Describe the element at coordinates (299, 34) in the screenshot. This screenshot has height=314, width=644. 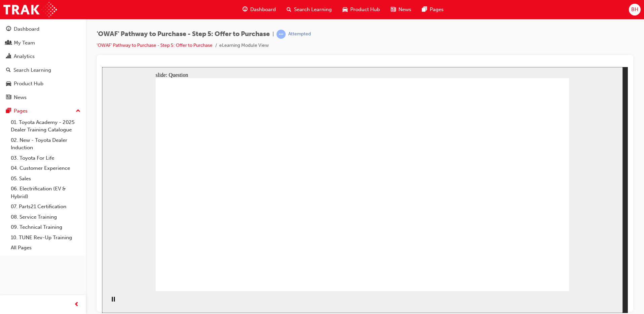
I see `div: Attempted` at that location.